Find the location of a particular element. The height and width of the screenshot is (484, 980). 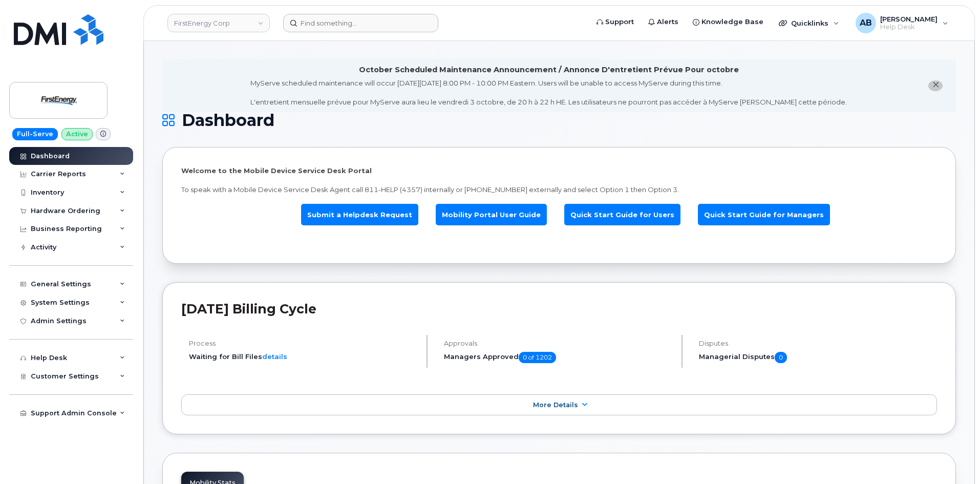

span: Dashboard is located at coordinates (228, 120).